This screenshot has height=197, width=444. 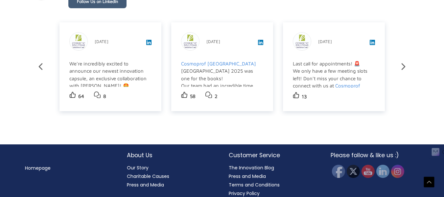 I want to click on img: Facebook, so click(x=338, y=171).